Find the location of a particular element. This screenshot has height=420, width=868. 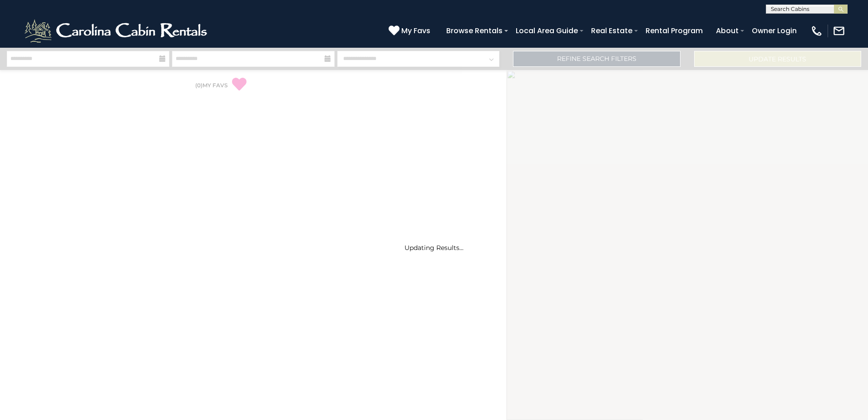

a: Rental Program is located at coordinates (674, 30).